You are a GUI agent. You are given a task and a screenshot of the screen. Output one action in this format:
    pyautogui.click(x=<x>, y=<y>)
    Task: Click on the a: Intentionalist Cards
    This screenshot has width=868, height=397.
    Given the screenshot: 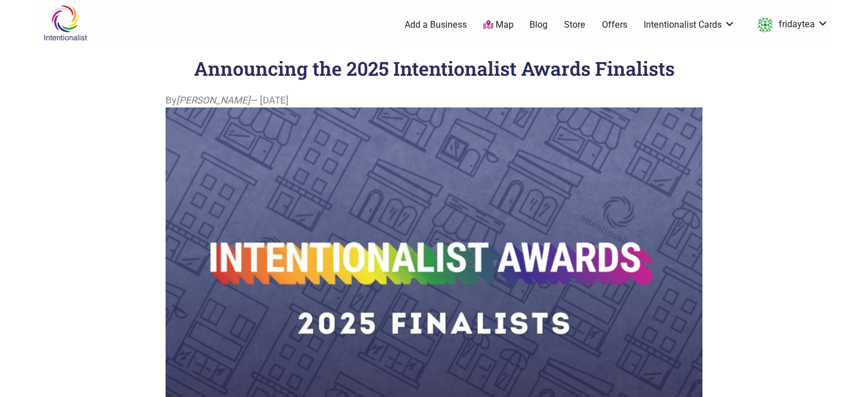 What is the action you would take?
    pyautogui.click(x=689, y=25)
    